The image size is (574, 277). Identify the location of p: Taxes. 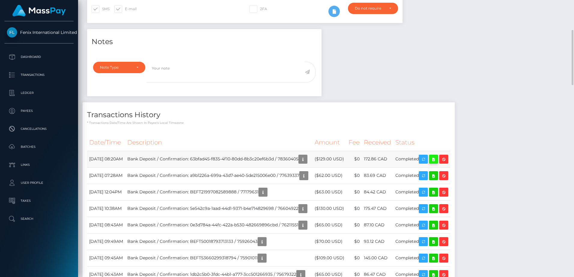
(39, 201).